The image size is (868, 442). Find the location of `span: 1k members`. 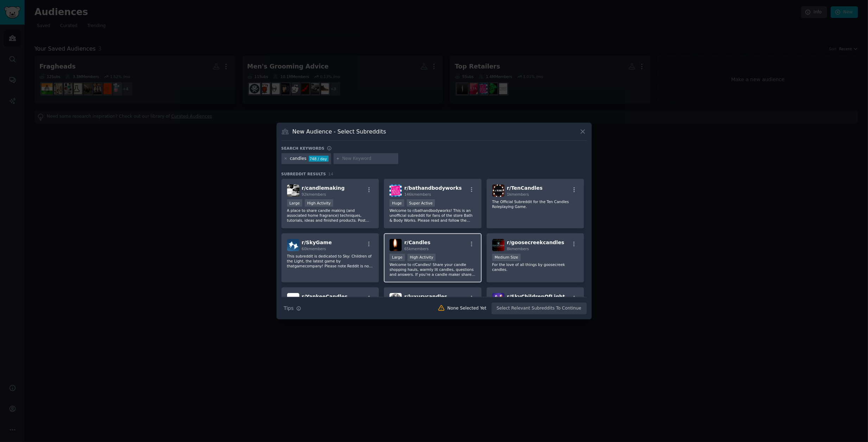

span: 1k members is located at coordinates (518, 195).